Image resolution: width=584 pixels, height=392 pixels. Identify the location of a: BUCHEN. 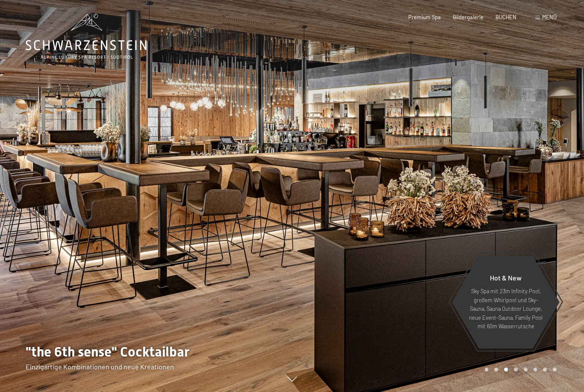
(505, 17).